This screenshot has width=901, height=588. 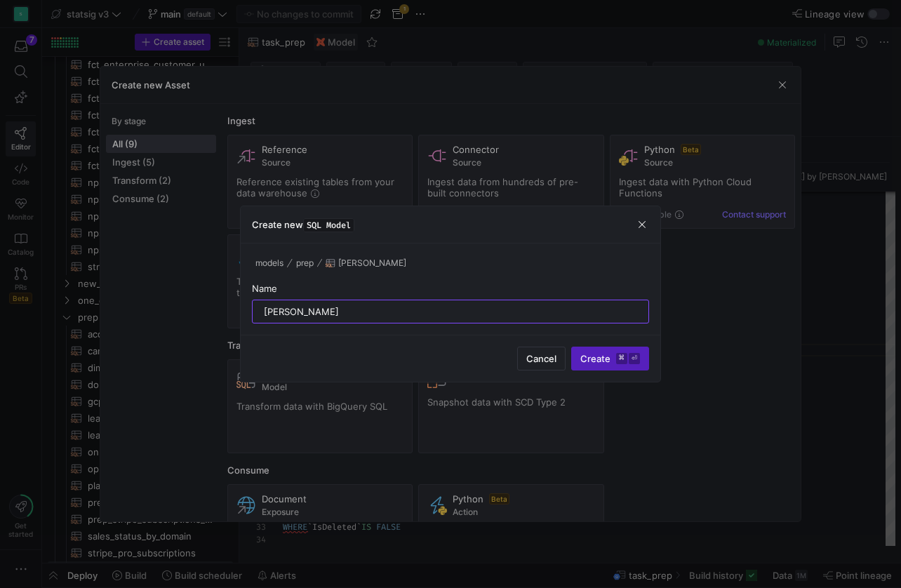 What do you see at coordinates (270, 263) in the screenshot?
I see `button: models` at bounding box center [270, 263].